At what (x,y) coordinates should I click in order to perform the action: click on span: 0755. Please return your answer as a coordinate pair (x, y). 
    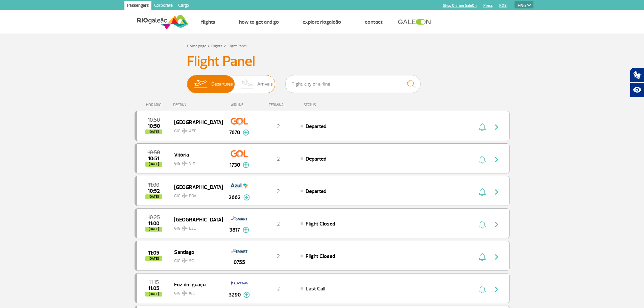
    Looking at the image, I should click on (239, 263).